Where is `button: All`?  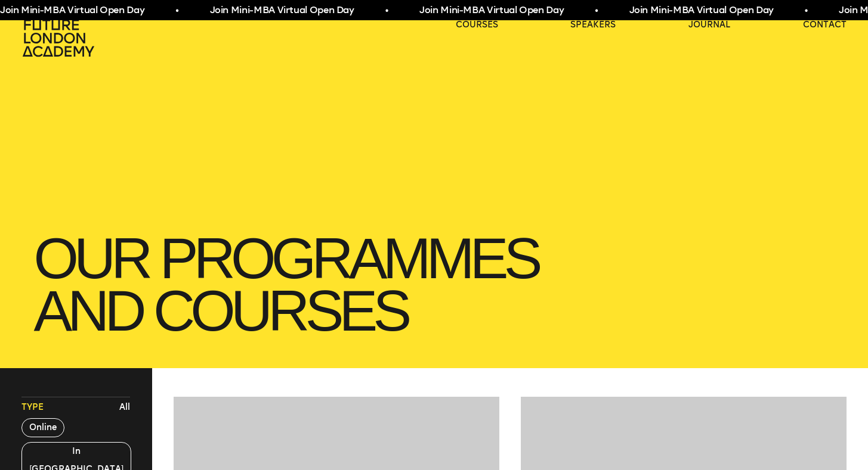
button: All is located at coordinates (125, 407).